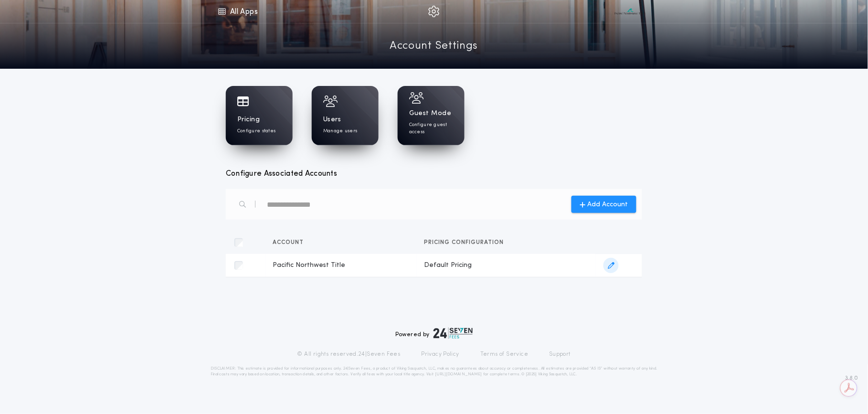 This screenshot has height=414, width=868. I want to click on img: img, so click(434, 12).